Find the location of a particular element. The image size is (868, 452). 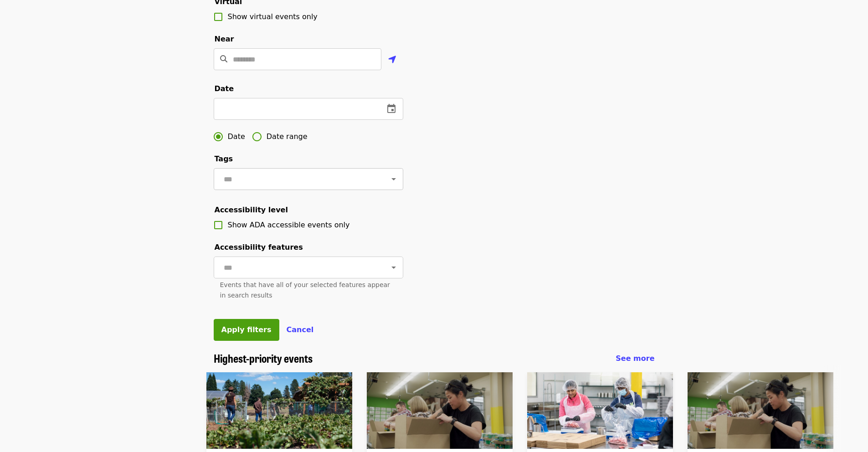

a: Highest-priority events is located at coordinates (263, 358).